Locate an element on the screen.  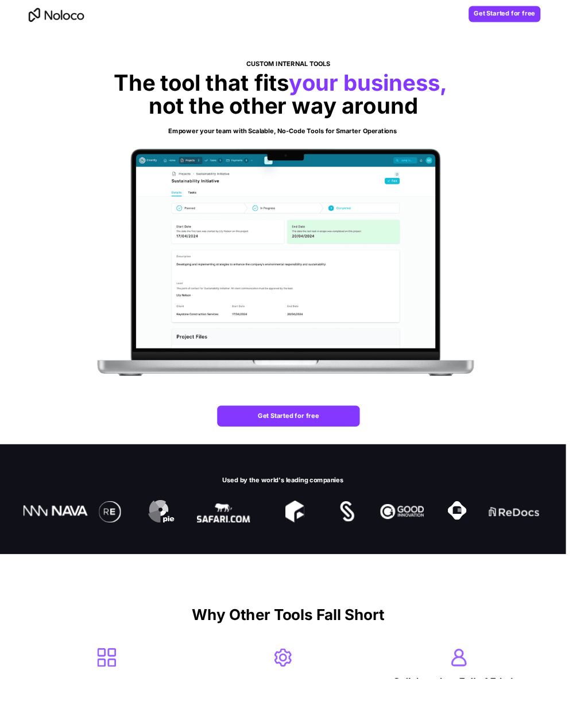
span: Used by the world's leading companies is located at coordinates (294, 498).